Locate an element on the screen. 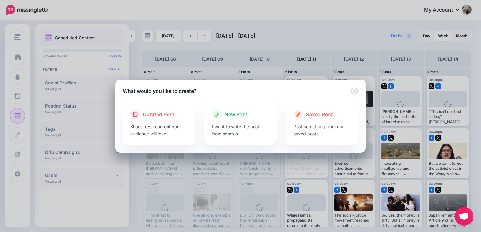  img: curate.png is located at coordinates (135, 115).